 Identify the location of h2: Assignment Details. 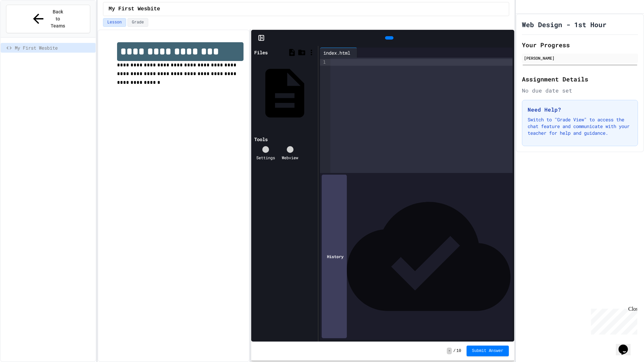
(580, 79).